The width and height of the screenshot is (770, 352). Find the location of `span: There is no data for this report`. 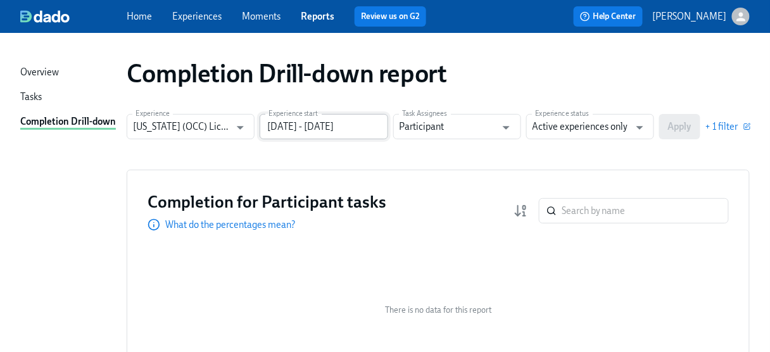

span: There is no data for this report is located at coordinates (438, 309).